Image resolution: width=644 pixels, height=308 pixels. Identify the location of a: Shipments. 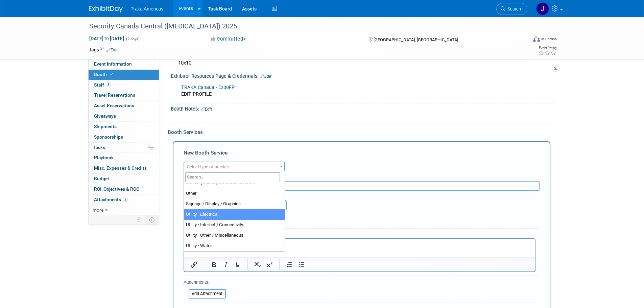
(124, 127).